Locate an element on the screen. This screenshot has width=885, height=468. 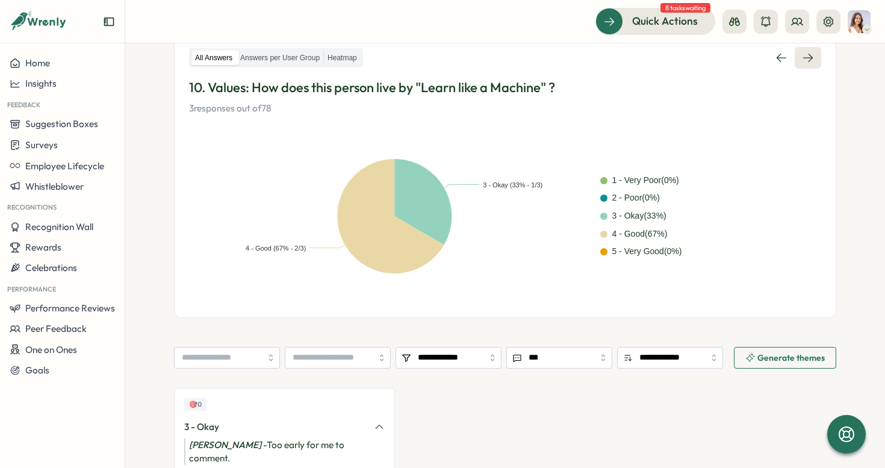
span: Home is located at coordinates (37, 63).